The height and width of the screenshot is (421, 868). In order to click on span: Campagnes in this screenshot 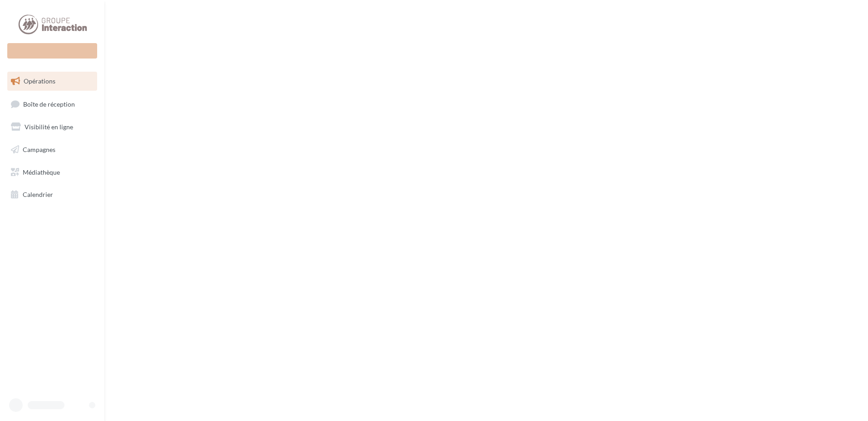, I will do `click(39, 149)`.